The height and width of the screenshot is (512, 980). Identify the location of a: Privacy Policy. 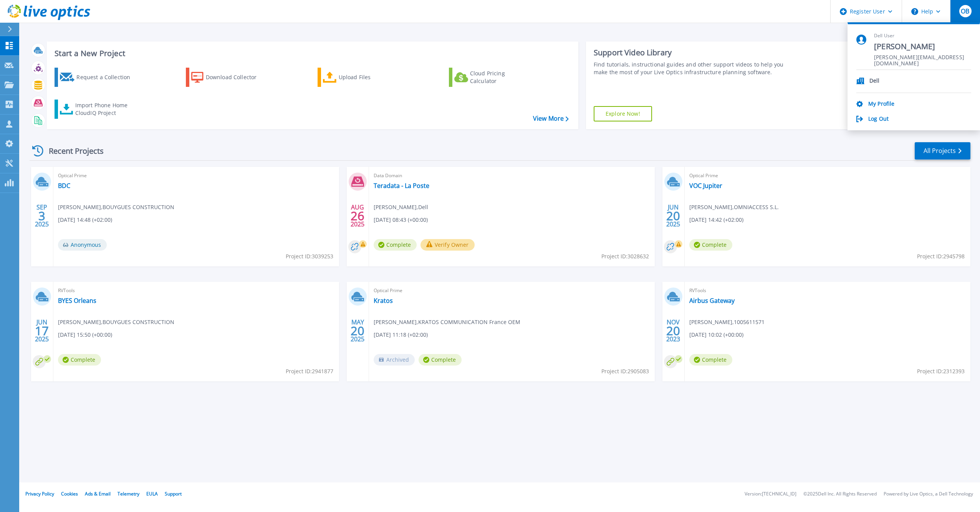
(39, 493).